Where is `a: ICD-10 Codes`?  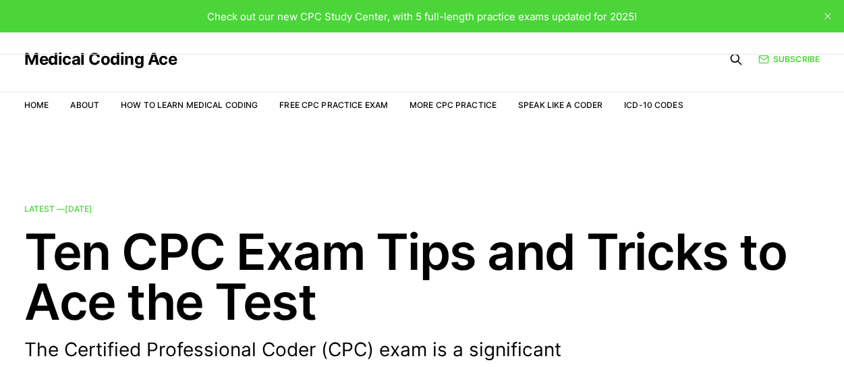
a: ICD-10 Codes is located at coordinates (653, 105).